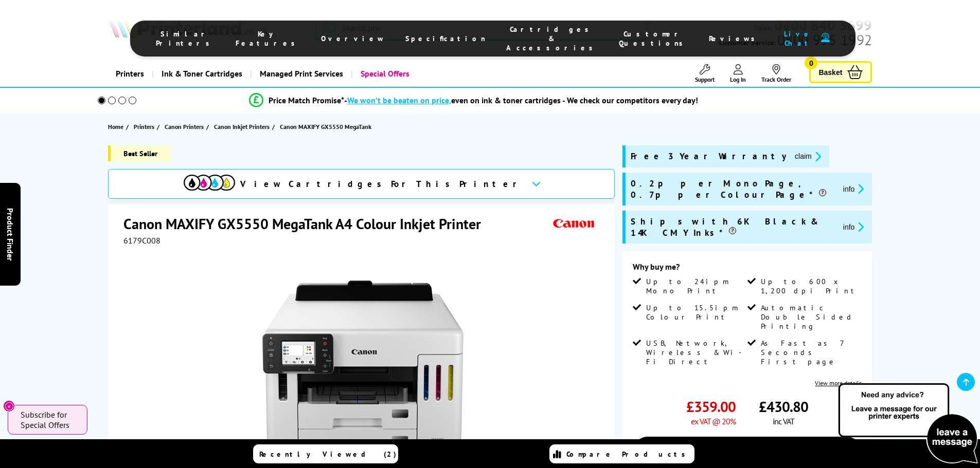  Describe the element at coordinates (144, 126) in the screenshot. I see `span: Printers` at that location.